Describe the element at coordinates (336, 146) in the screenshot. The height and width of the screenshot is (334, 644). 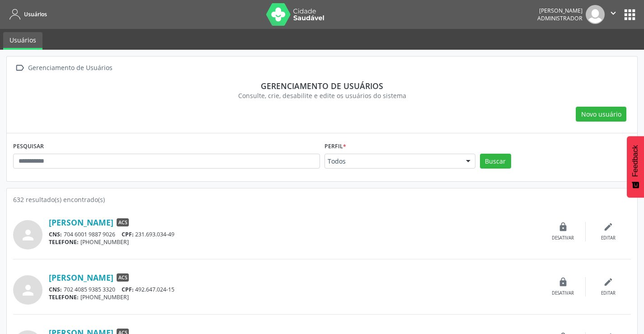
I see `label: Perfil` at that location.